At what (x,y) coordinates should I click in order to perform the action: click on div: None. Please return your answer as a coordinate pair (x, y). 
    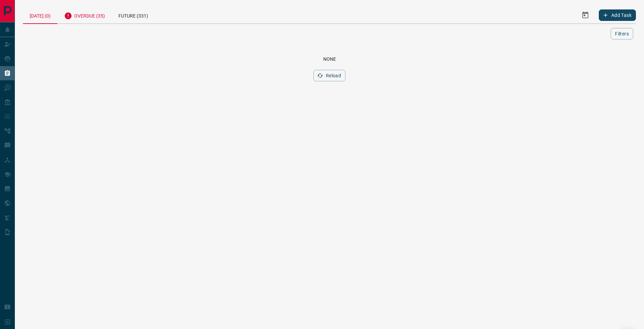
    Looking at the image, I should click on (329, 59).